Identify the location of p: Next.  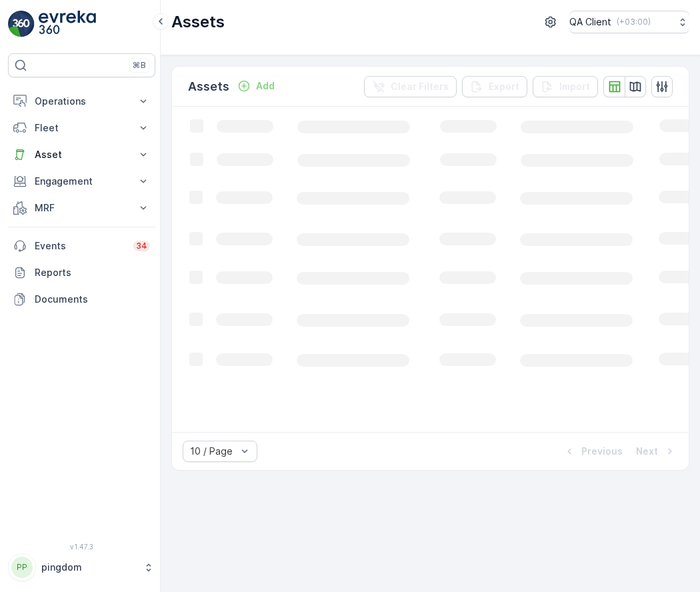
(646, 451).